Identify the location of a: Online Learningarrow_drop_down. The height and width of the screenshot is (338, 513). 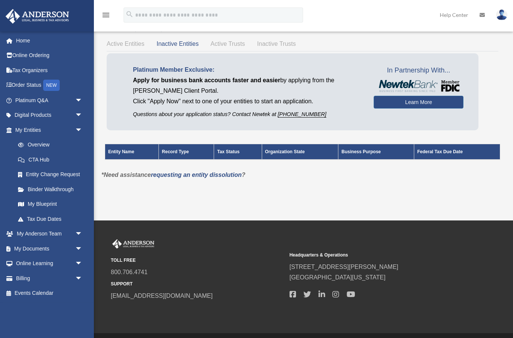
(50, 264).